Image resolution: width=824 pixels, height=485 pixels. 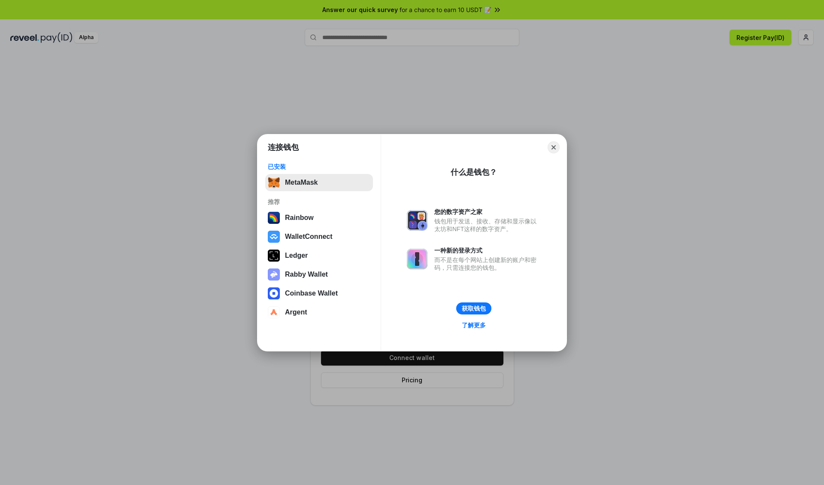 I want to click on a: 了解更多, so click(x=474, y=325).